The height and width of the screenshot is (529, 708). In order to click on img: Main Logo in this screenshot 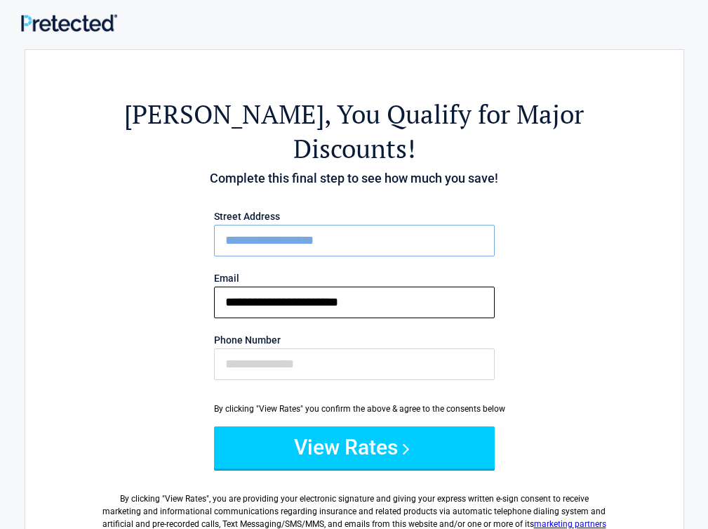, I will do `click(69, 22)`.